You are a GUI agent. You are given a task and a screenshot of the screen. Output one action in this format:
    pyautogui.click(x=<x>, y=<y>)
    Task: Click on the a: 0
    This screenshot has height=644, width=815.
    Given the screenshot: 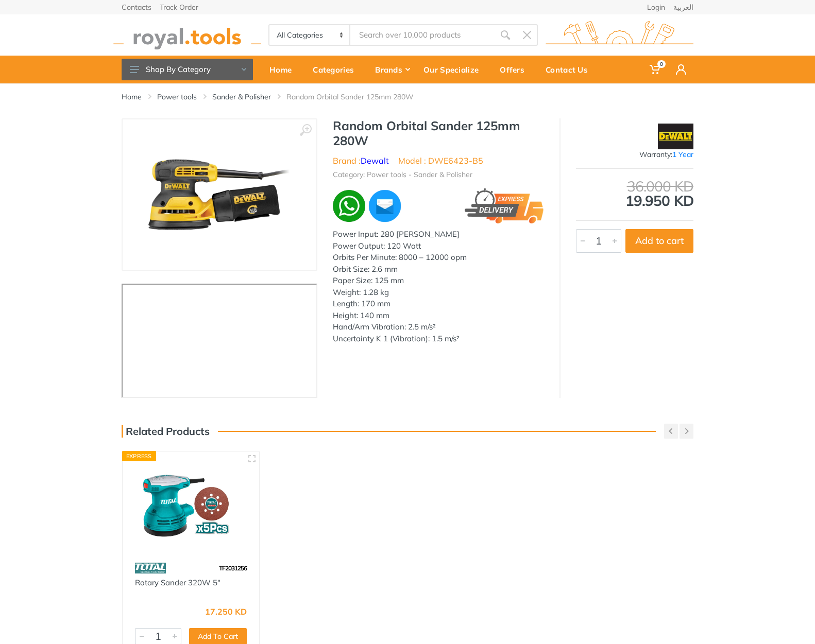 What is the action you would take?
    pyautogui.click(x=656, y=69)
    